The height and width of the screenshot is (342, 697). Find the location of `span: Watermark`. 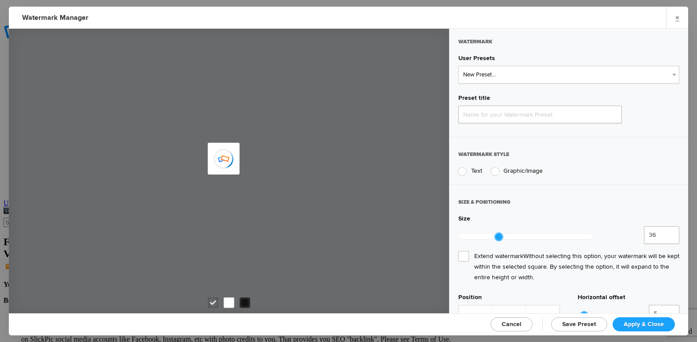

span: Watermark is located at coordinates (475, 46).